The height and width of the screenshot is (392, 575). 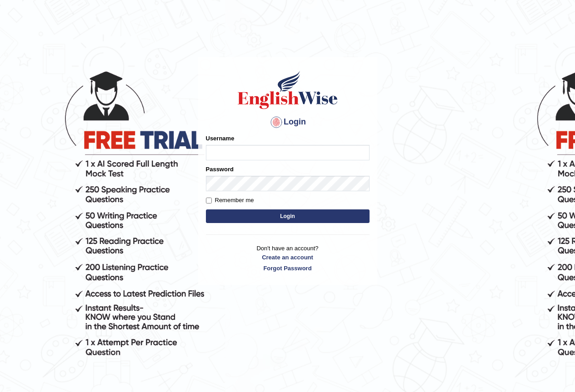 What do you see at coordinates (288, 122) in the screenshot?
I see `h4: Login` at bounding box center [288, 122].